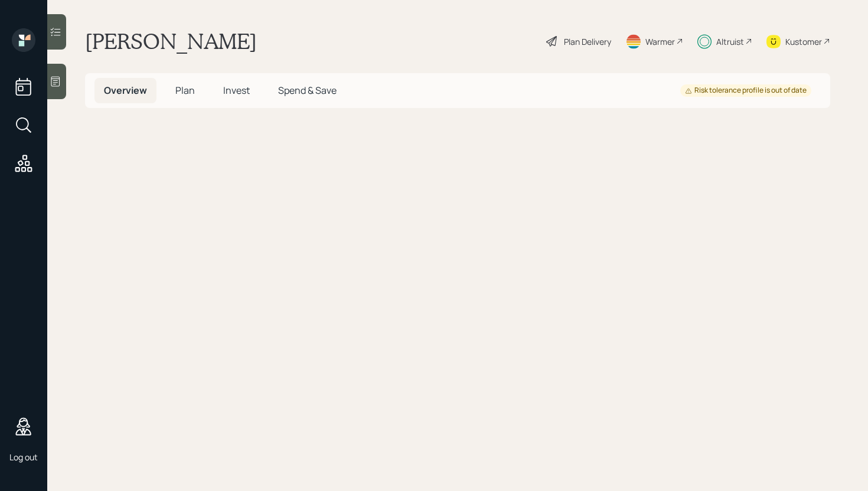 The height and width of the screenshot is (491, 868). Describe the element at coordinates (236, 90) in the screenshot. I see `span: Invest` at that location.